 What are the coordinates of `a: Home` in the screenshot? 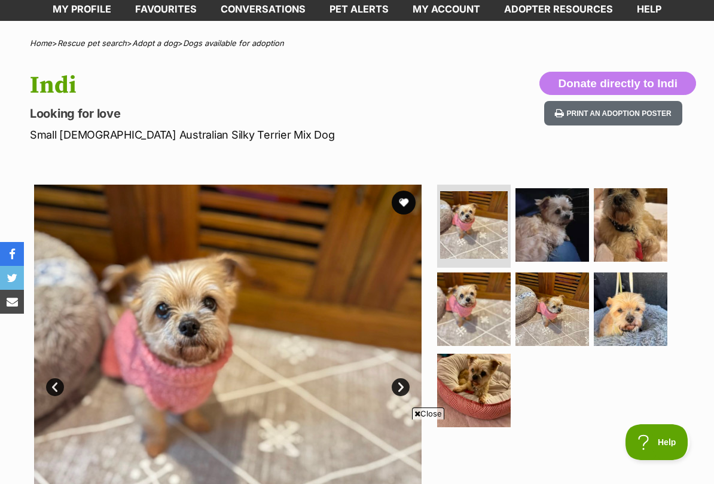 It's located at (41, 43).